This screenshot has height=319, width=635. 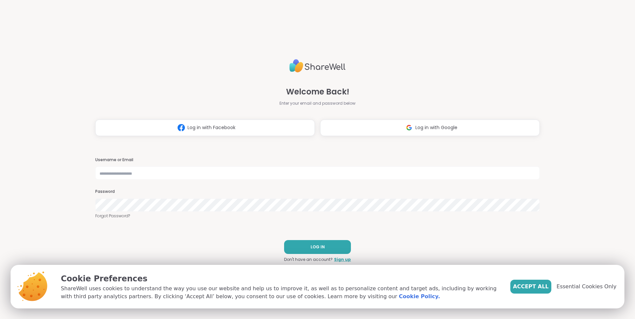 What do you see at coordinates (205, 128) in the screenshot?
I see `button: Log in with Facebook` at bounding box center [205, 128].